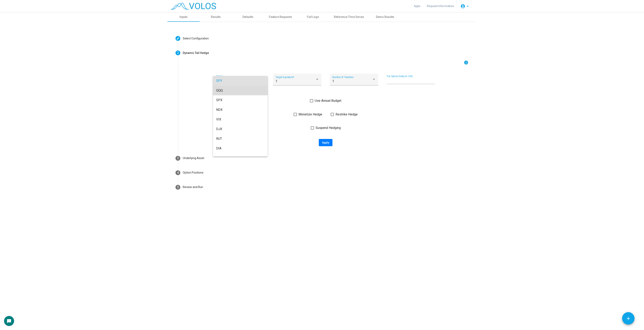 The width and height of the screenshot is (644, 330). I want to click on span: DIA, so click(240, 148).